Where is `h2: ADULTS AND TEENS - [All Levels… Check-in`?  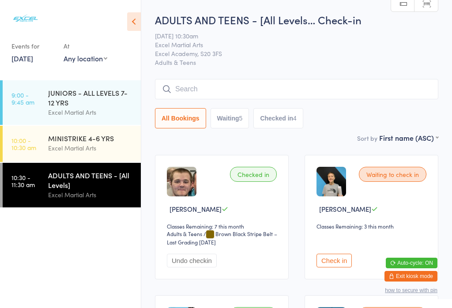 h2: ADULTS AND TEENS - [All Levels… Check-in is located at coordinates (297, 19).